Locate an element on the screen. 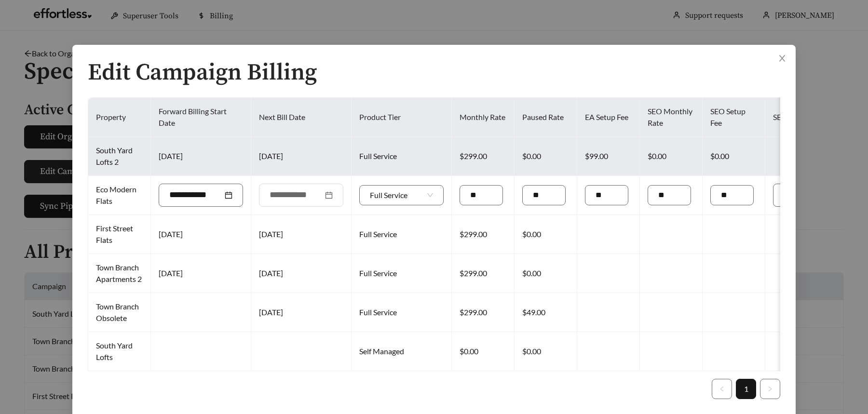 This screenshot has width=868, height=414. th: EA Setup Fee is located at coordinates (609, 117).